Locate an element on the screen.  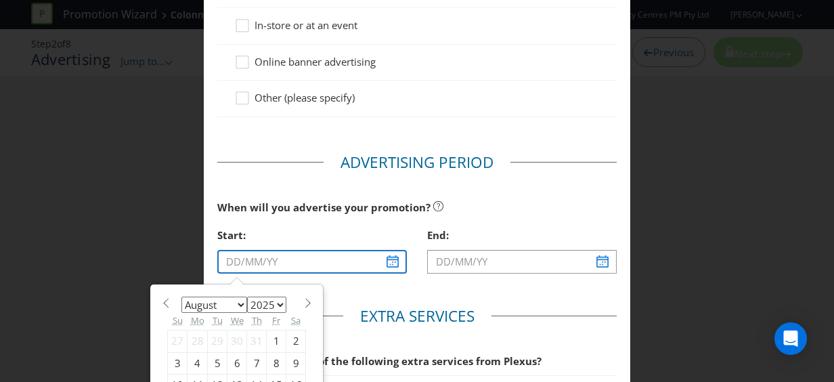
div: Open Intercom Messenger is located at coordinates (790, 338).